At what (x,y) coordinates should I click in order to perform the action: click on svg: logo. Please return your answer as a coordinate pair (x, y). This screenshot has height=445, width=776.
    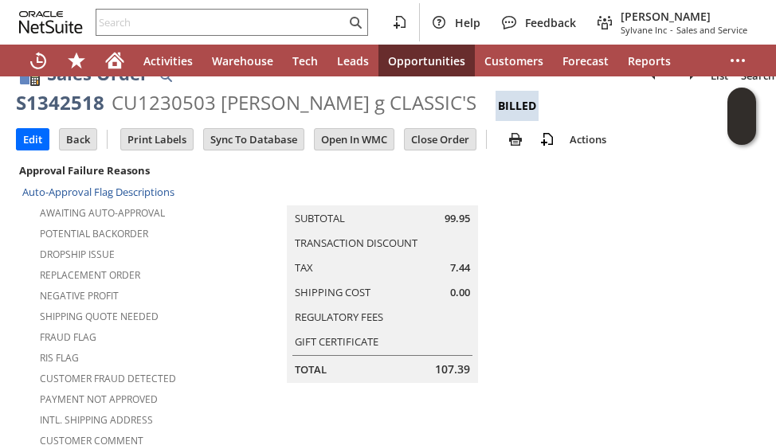
    Looking at the image, I should click on (51, 22).